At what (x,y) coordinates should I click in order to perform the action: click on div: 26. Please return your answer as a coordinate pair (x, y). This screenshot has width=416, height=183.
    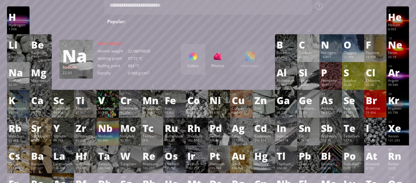
    Looking at the image, I should click on (175, 94).